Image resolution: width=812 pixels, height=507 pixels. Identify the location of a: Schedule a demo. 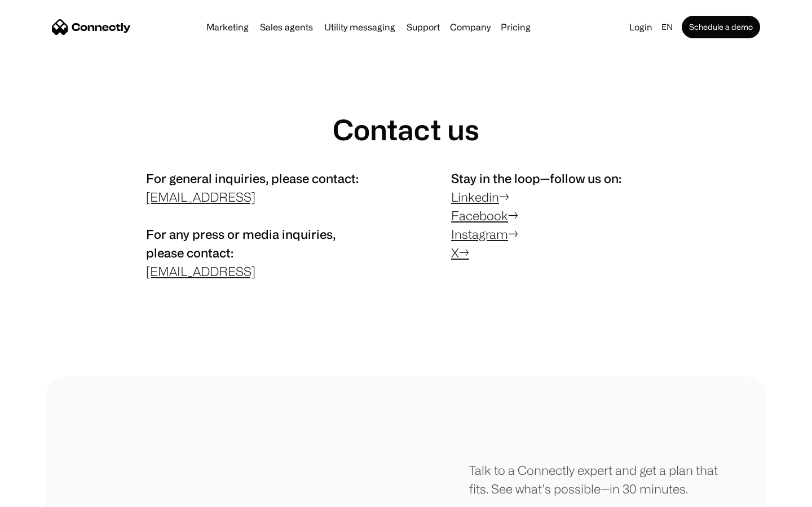
(720, 27).